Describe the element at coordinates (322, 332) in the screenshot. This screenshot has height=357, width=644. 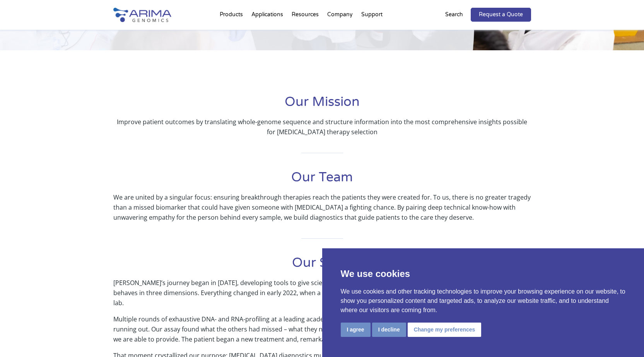
I see `p: Multiple rounds of exhaustive DNA- and RNA-profiling at a leading academic center had failed to u...` at that location.